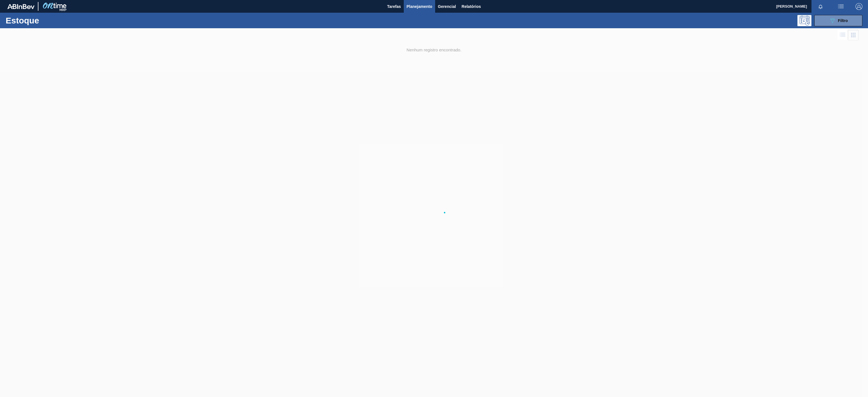 The height and width of the screenshot is (397, 868). I want to click on span: Planejamento, so click(420, 6).